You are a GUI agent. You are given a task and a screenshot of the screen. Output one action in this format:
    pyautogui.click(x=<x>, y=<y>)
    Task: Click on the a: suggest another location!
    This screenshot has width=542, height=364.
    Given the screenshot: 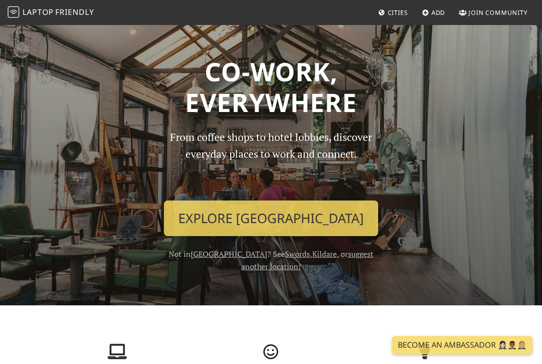 What is the action you would take?
    pyautogui.click(x=307, y=260)
    